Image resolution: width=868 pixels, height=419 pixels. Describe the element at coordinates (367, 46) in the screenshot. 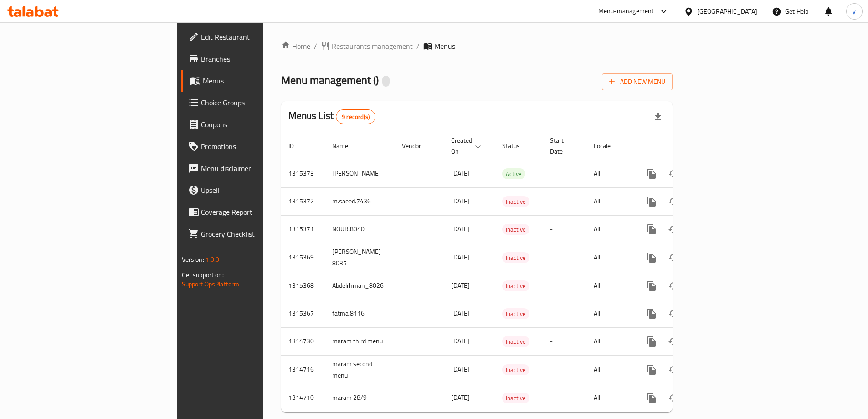

I see `a: Restaurants management` at that location.